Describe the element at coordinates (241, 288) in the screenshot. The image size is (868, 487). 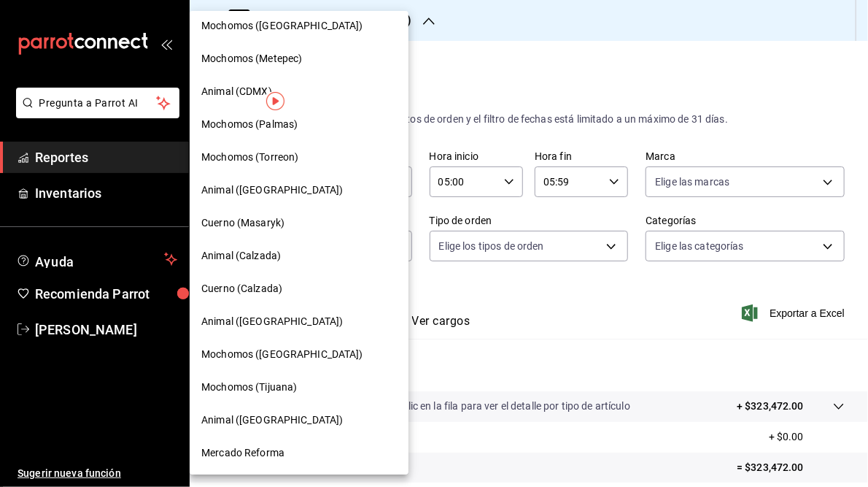
I see `span: Cuerno (Calzada)` at that location.